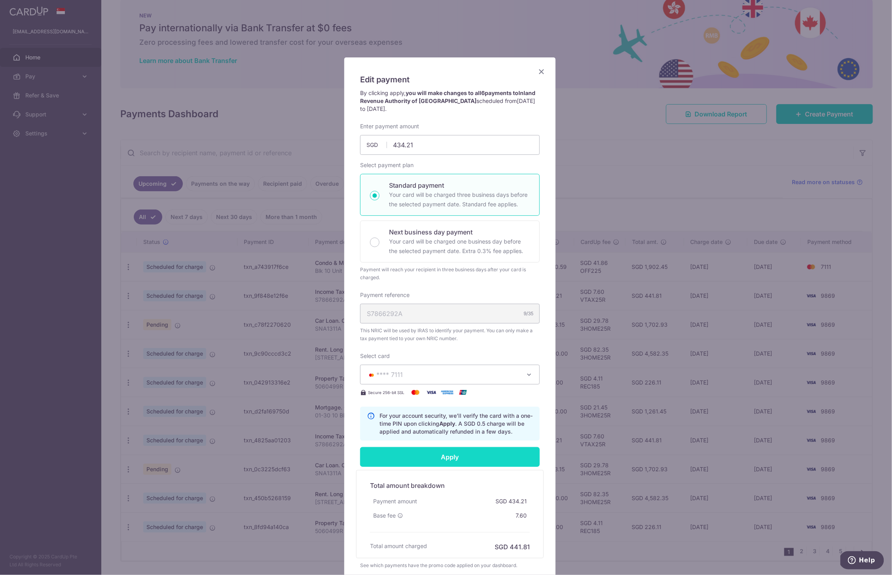 This screenshot has height=575, width=892. I want to click on h5: Total amount breakdown, so click(450, 485).